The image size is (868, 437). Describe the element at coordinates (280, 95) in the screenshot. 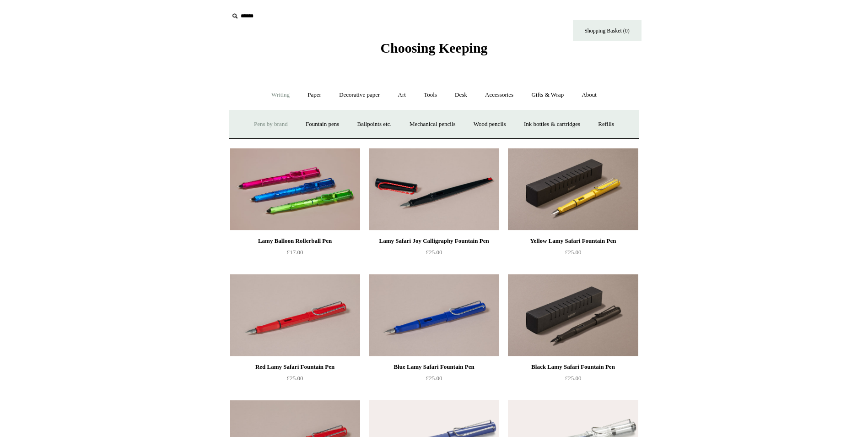

I see `a: Writing` at that location.